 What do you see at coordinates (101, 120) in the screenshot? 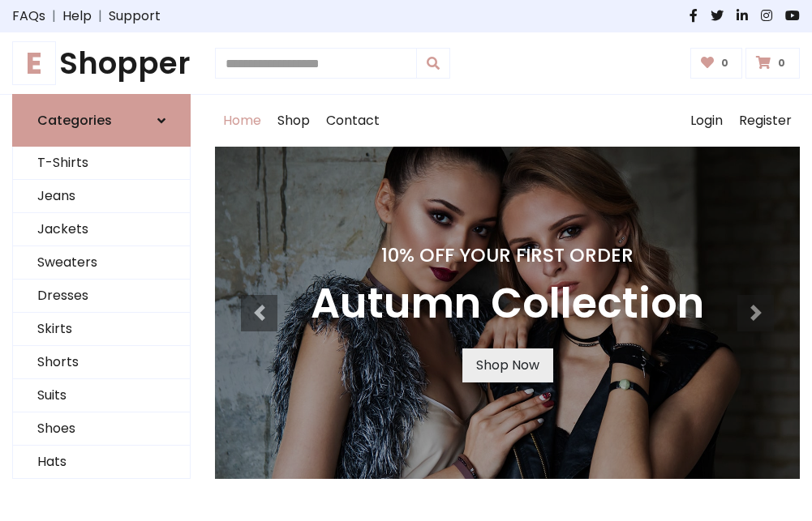
I see `a: Categories` at bounding box center [101, 120].